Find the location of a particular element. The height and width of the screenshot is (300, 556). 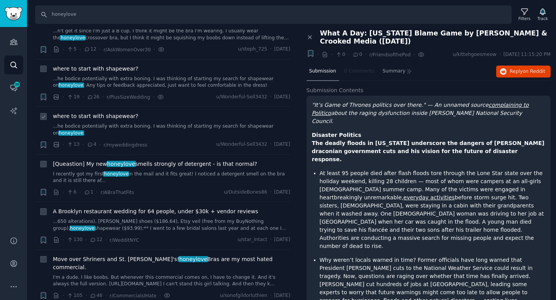

span: r/AskWomenOver30 is located at coordinates (127, 50).